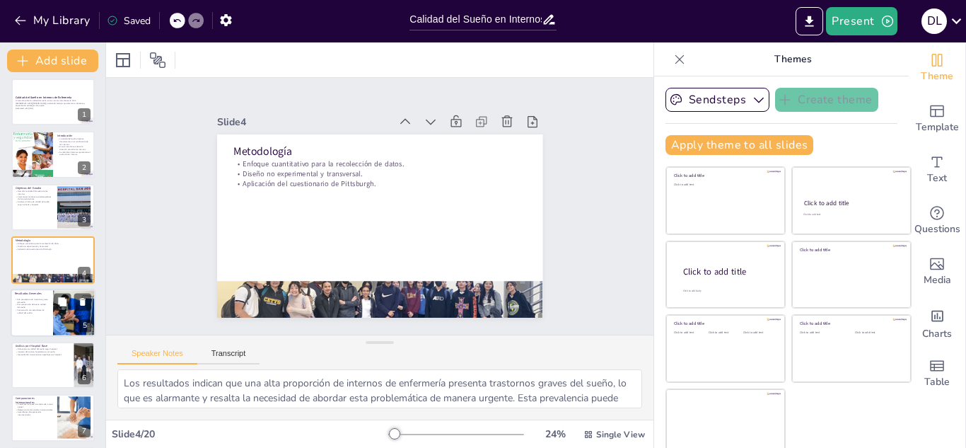  Describe the element at coordinates (937, 280) in the screenshot. I see `span: Media` at that location.